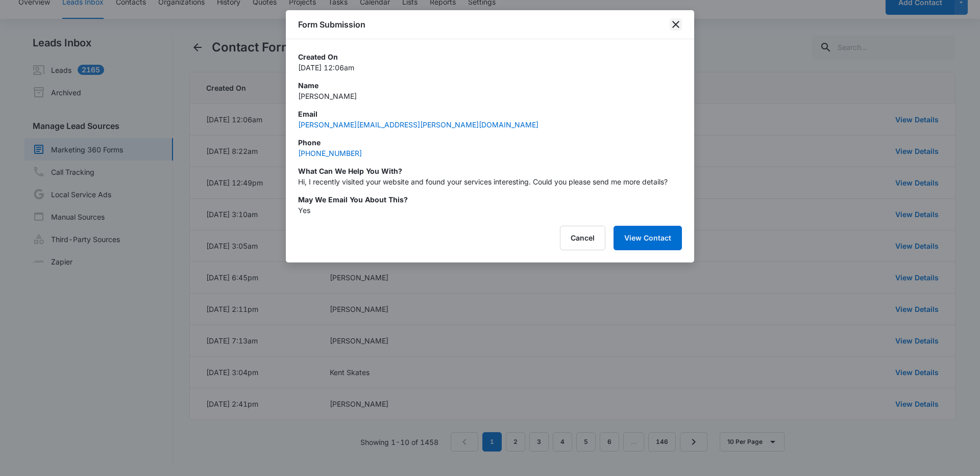  Describe the element at coordinates (490, 114) in the screenshot. I see `p: Email` at that location.